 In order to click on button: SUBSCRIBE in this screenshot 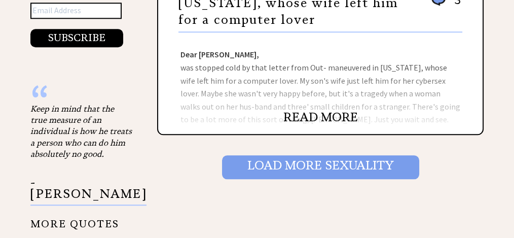, I will do `click(77, 38)`.